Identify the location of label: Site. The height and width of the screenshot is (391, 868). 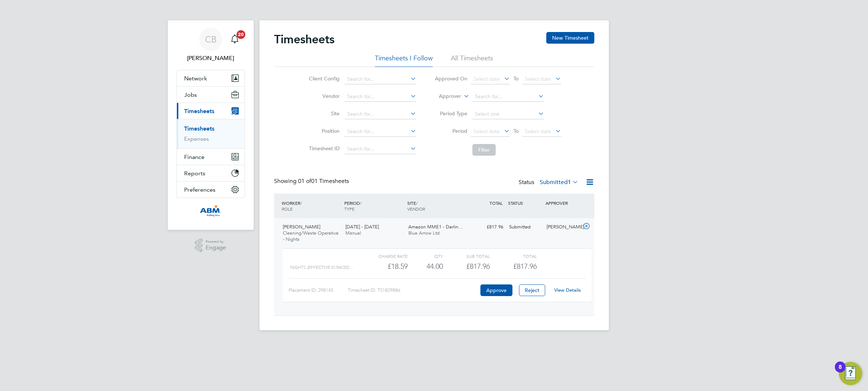
(323, 114).